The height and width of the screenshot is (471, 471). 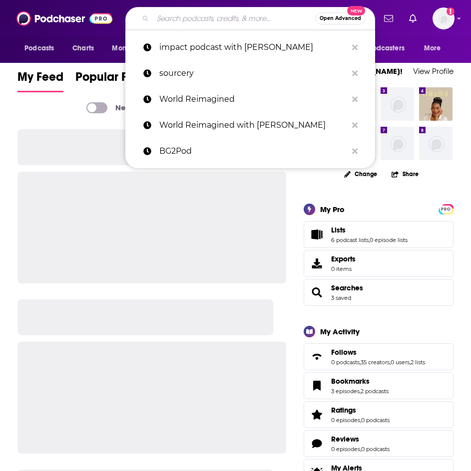 I want to click on div: My Pro, so click(x=332, y=209).